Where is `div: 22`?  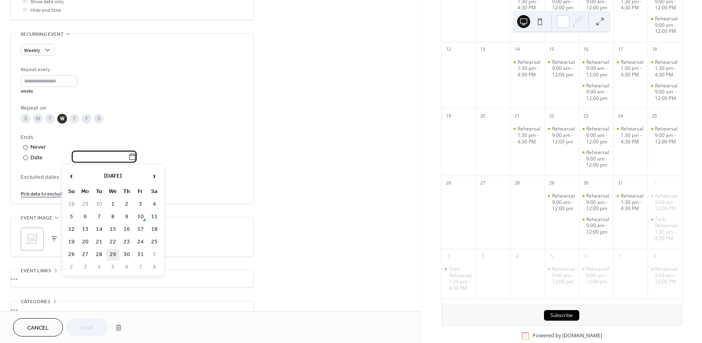 div: 22 is located at coordinates (552, 116).